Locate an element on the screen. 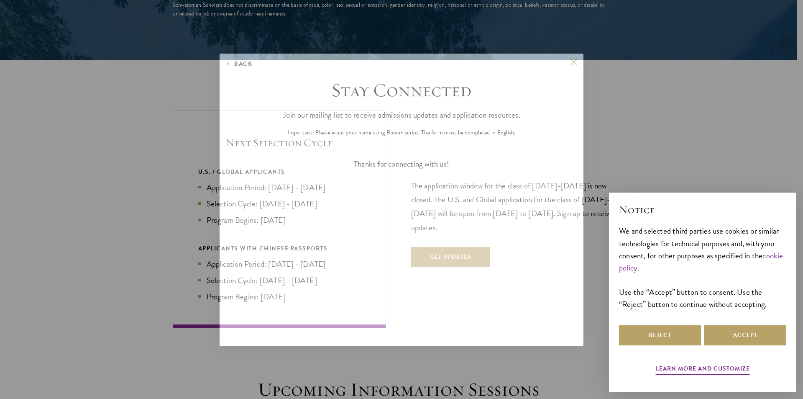 The height and width of the screenshot is (399, 803). button: Back is located at coordinates (239, 64).